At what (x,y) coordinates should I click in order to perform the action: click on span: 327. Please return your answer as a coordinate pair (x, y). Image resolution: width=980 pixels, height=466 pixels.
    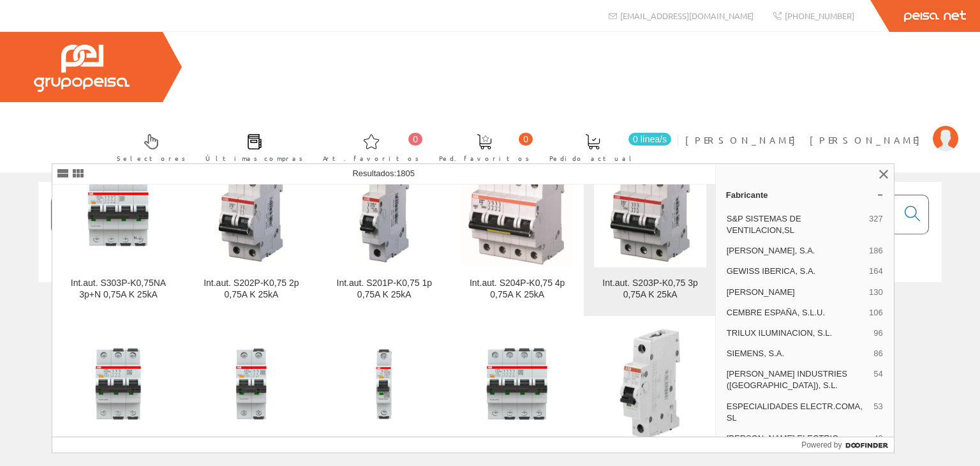
    Looking at the image, I should click on (876, 225).